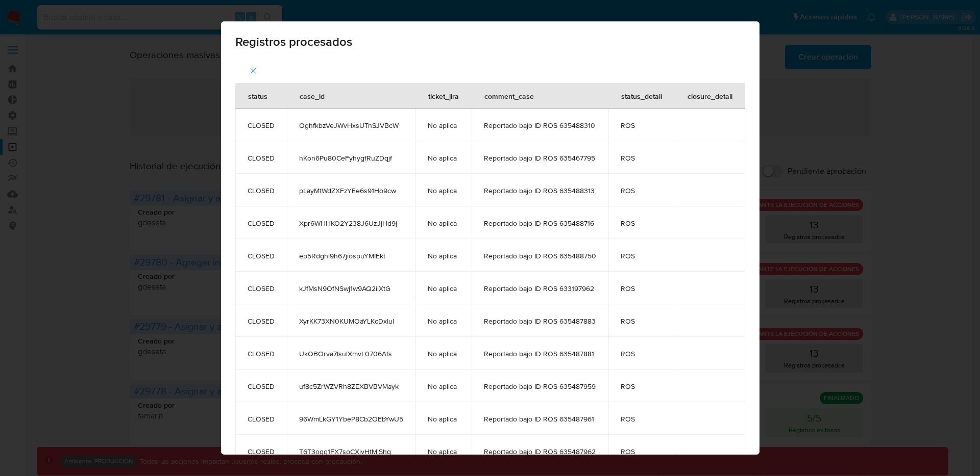 The height and width of the screenshot is (476, 980). Describe the element at coordinates (642, 96) in the screenshot. I see `div: status_detail` at that location.